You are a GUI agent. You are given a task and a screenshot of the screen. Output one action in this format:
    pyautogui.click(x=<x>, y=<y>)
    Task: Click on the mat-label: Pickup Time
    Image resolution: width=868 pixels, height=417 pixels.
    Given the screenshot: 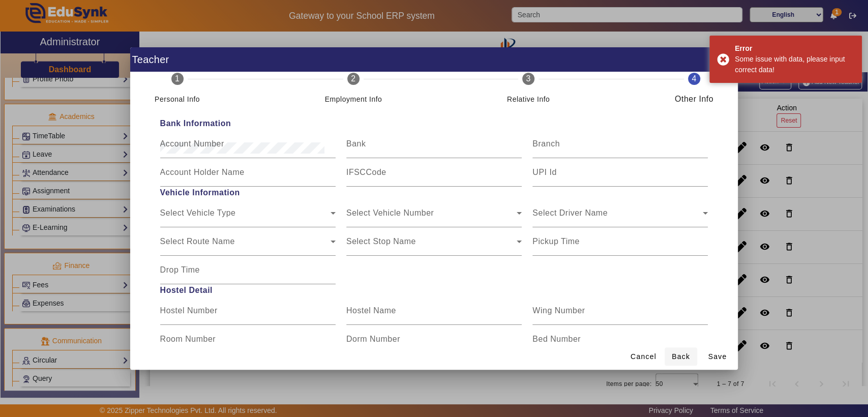 What is the action you would take?
    pyautogui.click(x=556, y=241)
    